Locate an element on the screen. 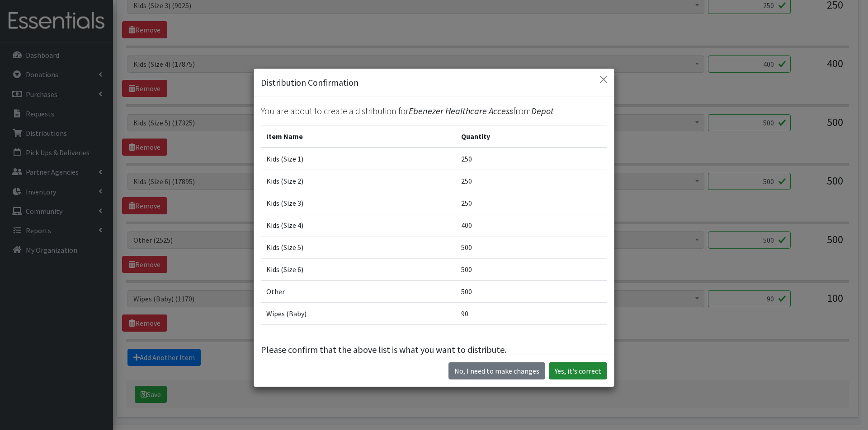 Image resolution: width=868 pixels, height=430 pixels. p: You are about to create a distribution for from is located at coordinates (434, 111).